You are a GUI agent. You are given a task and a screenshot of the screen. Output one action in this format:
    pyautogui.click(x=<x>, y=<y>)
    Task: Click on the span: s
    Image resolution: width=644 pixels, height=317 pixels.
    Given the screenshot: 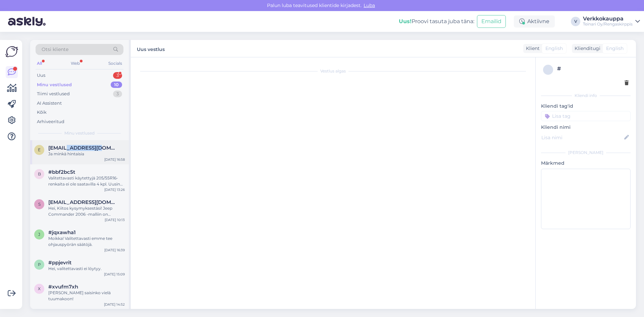 What is the action you would take?
    pyautogui.click(x=39, y=204)
    